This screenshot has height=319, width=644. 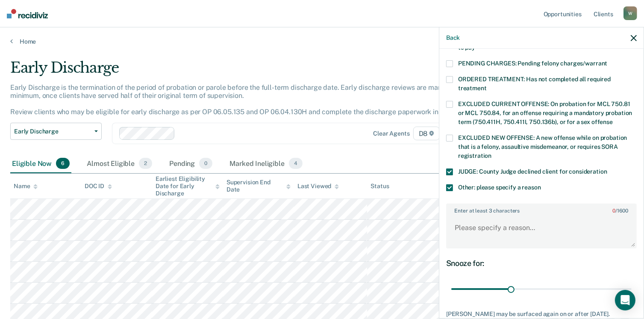 I want to click on div: Earliest Eligibility Date for Early Discharge, so click(x=188, y=186).